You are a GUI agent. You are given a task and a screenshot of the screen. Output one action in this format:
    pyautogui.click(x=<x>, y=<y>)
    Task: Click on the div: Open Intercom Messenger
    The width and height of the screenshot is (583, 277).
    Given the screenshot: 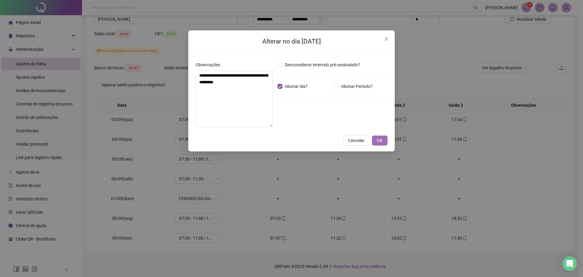 What is the action you would take?
    pyautogui.click(x=570, y=263)
    